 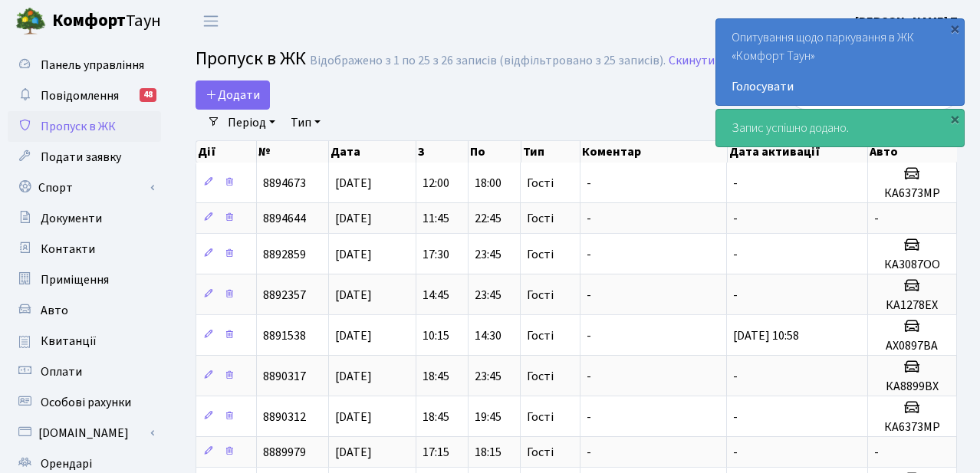 What do you see at coordinates (285, 376) in the screenshot?
I see `span: 8890317` at bounding box center [285, 376].